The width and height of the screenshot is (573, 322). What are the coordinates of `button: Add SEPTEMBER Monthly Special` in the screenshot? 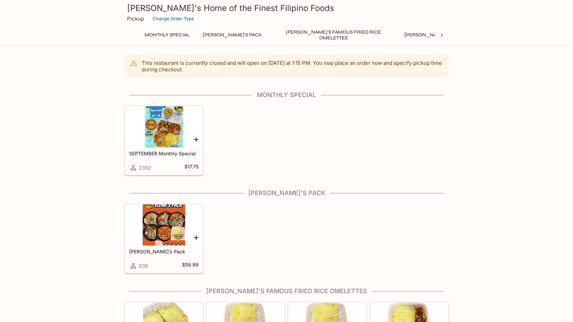 It's located at (196, 139).